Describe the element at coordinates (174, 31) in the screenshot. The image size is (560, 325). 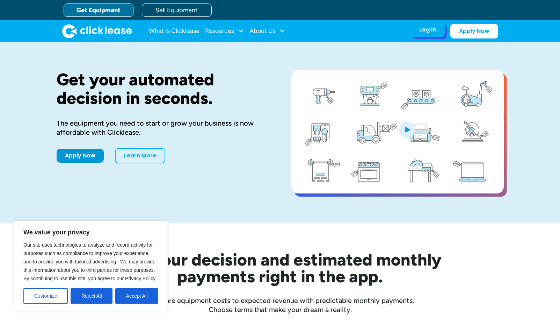
I see `a: What Is Clicklease` at that location.